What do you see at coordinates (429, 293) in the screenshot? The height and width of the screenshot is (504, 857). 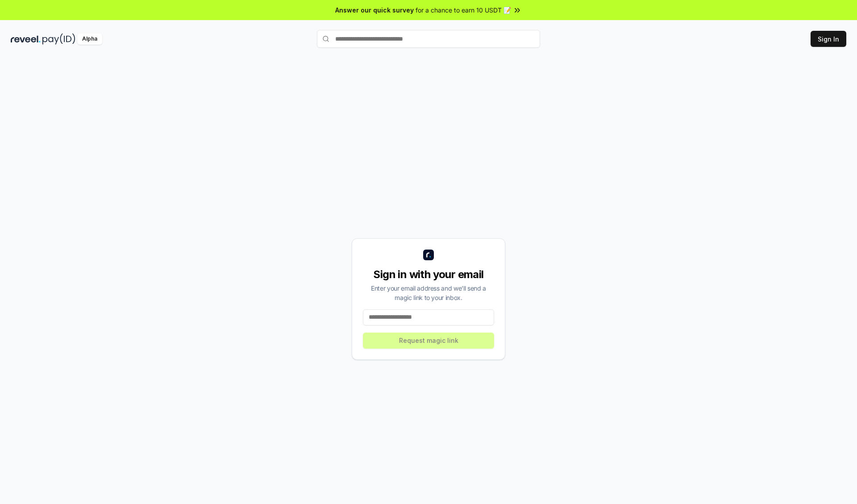 I see `div: Enter your email address and we’ll send a magic link to your inbox.` at bounding box center [429, 293].